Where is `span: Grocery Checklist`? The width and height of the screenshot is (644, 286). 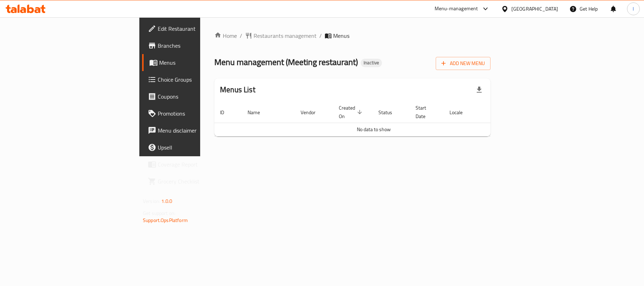 span: Grocery Checklist is located at coordinates (199, 181).